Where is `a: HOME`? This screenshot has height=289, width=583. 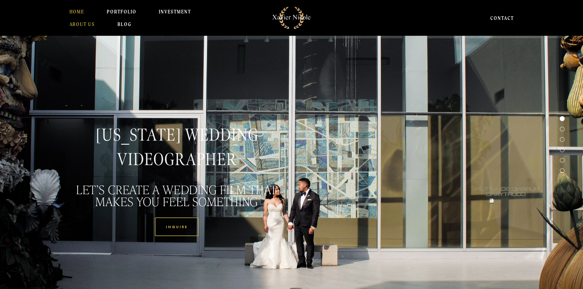 a: HOME is located at coordinates (77, 12).